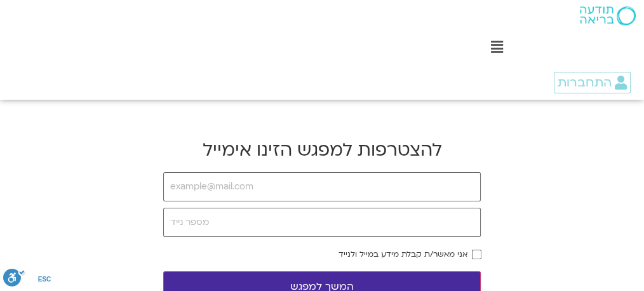 The height and width of the screenshot is (291, 644). Describe the element at coordinates (584, 82) in the screenshot. I see `span: התחברות` at that location.